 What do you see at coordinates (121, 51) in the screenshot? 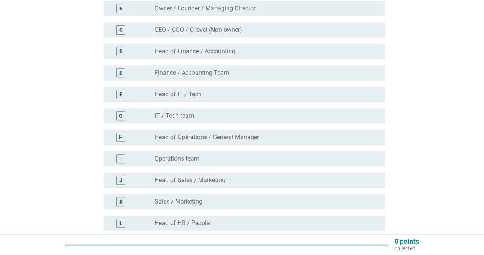
I see `div: D` at bounding box center [121, 51].